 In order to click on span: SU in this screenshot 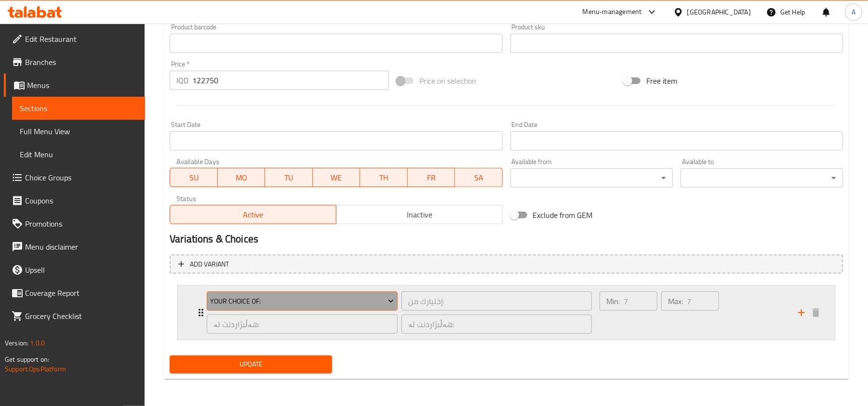, I will do `click(194, 177)`.